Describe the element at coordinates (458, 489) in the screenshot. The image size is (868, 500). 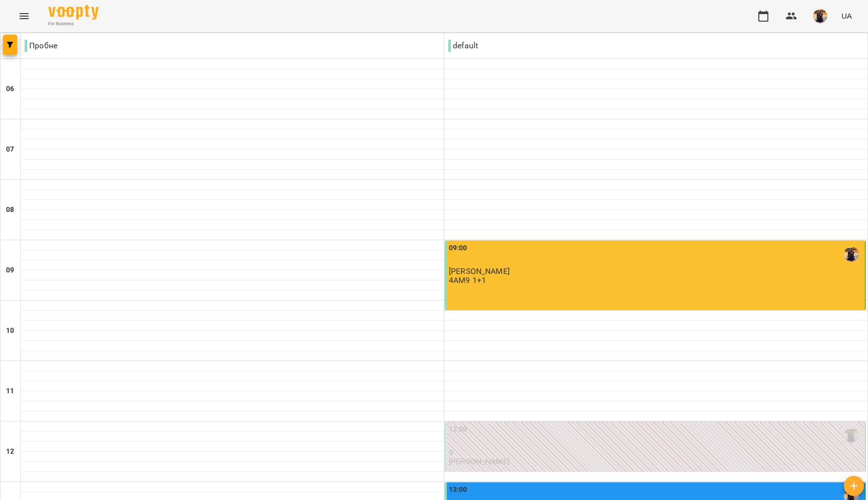
I see `label: 13:00` at that location.